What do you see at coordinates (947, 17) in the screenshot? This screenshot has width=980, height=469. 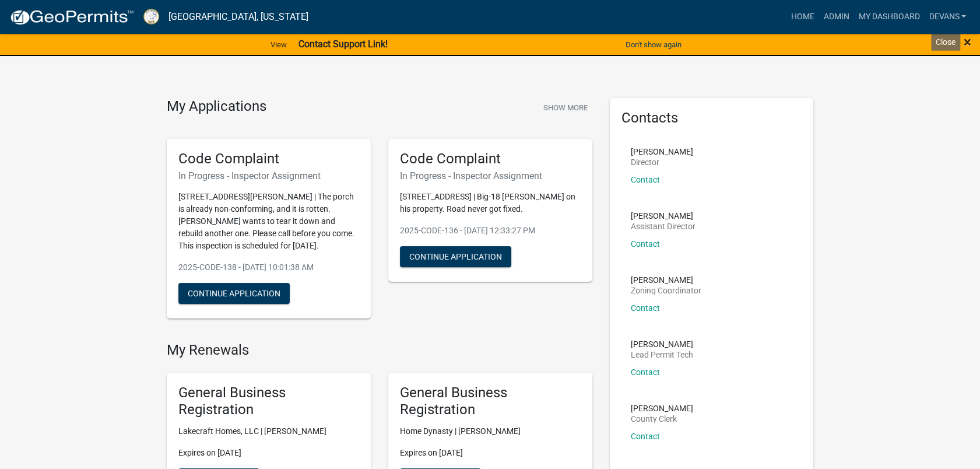 I see `a: devans` at bounding box center [947, 17].